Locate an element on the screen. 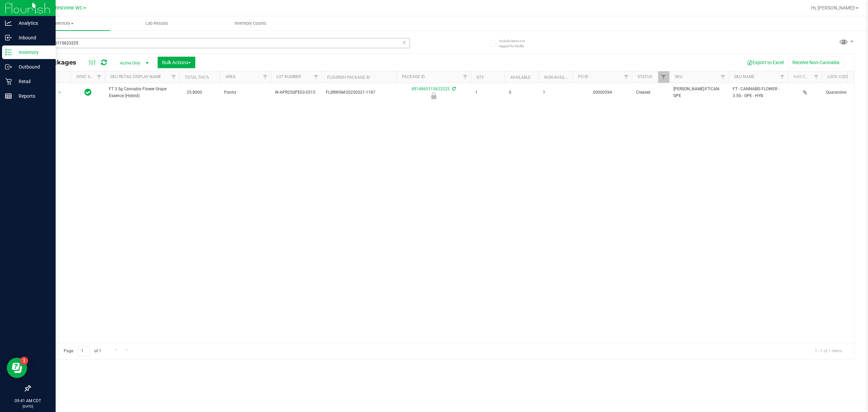 Image resolution: width=868 pixels, height=412 pixels. p: Outbound is located at coordinates (32, 67).